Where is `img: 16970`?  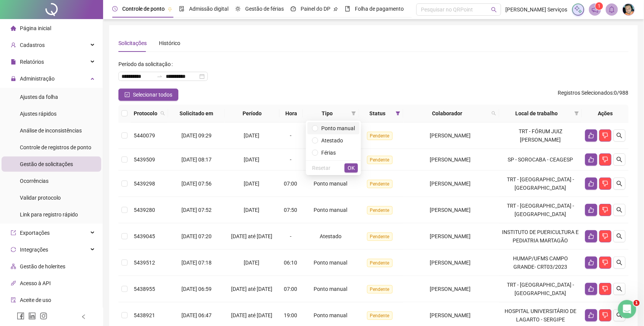
img: 16970 is located at coordinates (629, 10).